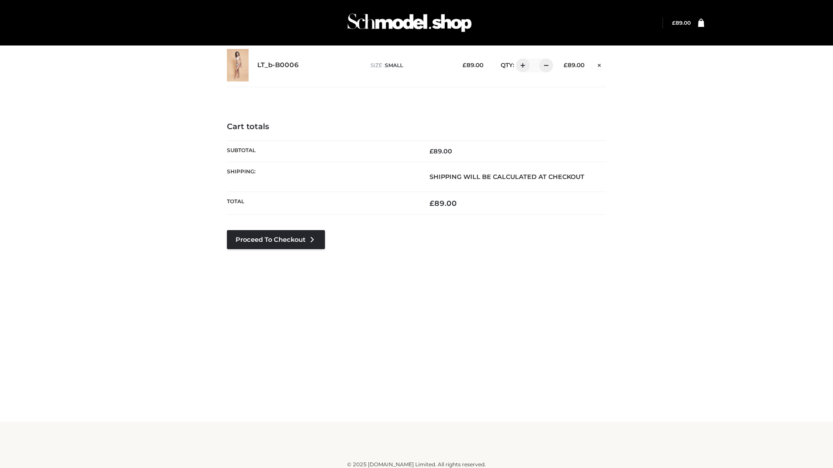 This screenshot has height=468, width=833. What do you see at coordinates (278, 65) in the screenshot?
I see `a: LT_b-B0006` at bounding box center [278, 65].